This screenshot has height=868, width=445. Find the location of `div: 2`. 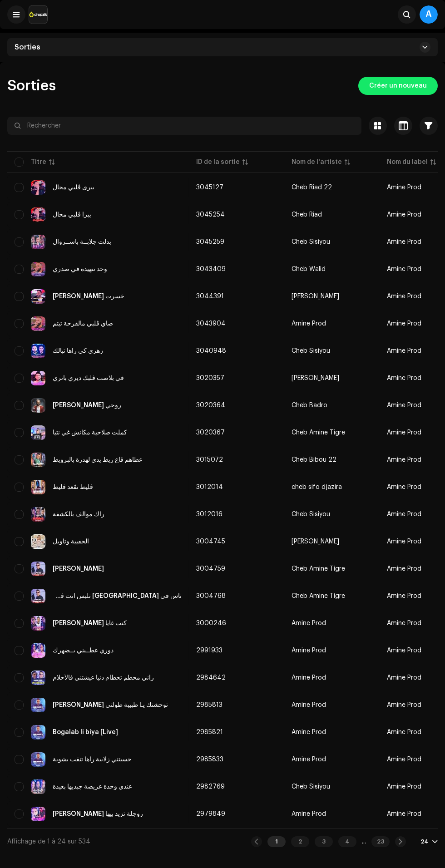

div: 2 is located at coordinates (300, 842).